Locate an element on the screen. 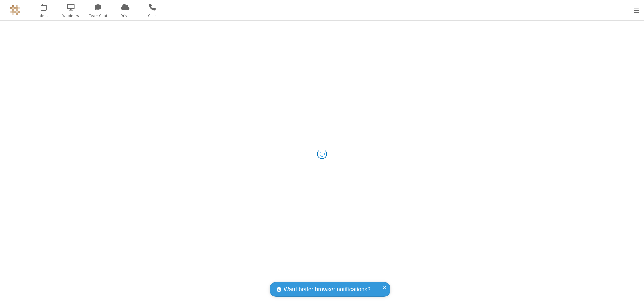  span: Want better browser notifications? is located at coordinates (327, 289).